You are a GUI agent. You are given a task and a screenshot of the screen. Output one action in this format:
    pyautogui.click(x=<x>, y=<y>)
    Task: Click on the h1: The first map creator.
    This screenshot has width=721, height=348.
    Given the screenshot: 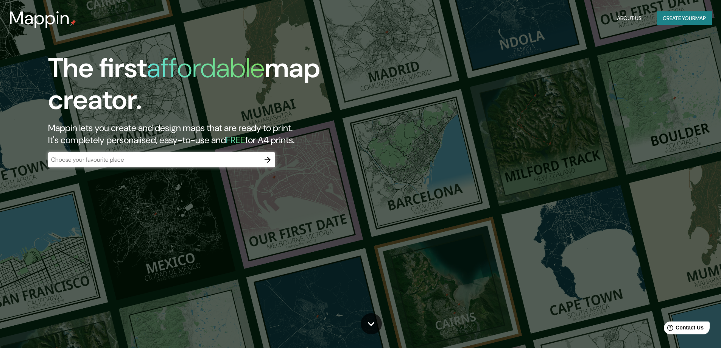 What is the action you would take?
    pyautogui.click(x=228, y=87)
    